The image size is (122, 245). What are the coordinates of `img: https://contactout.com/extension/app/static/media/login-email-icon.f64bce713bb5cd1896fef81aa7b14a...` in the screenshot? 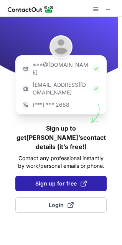 It's located at (26, 69).